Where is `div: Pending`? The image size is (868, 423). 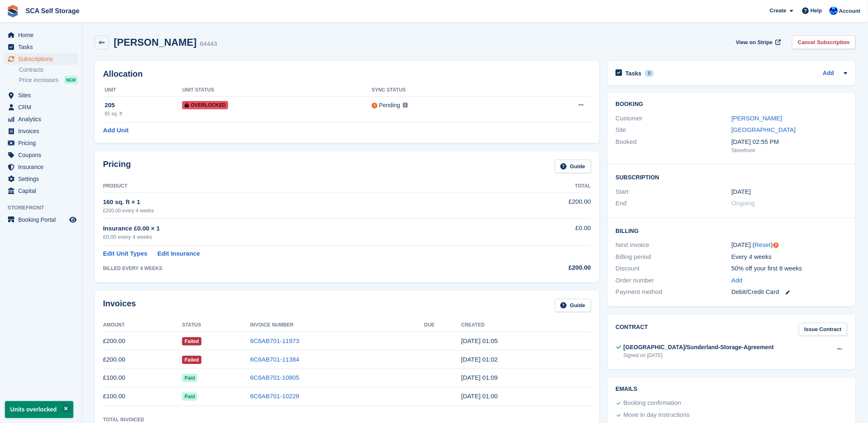
div: Pending is located at coordinates (389, 105).